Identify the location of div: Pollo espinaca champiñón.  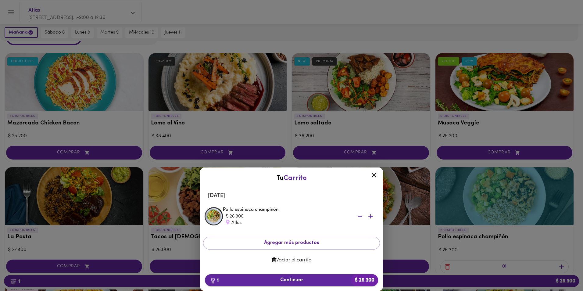
(301, 216).